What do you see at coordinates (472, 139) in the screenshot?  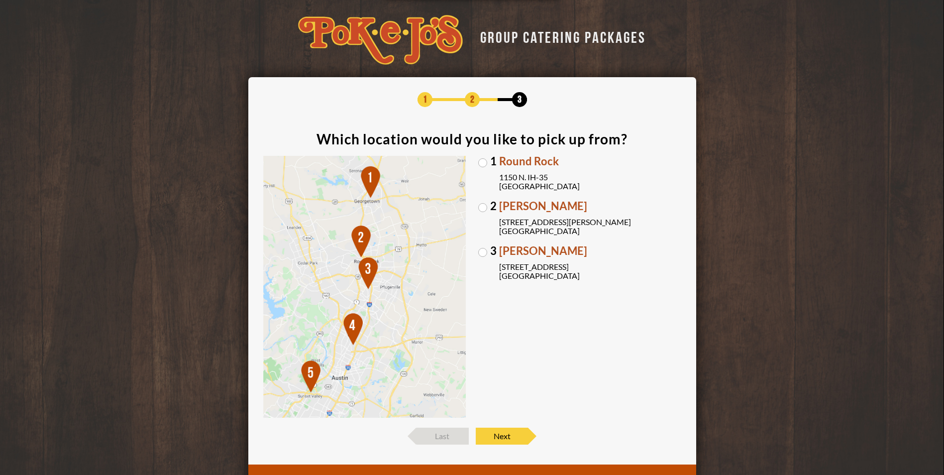 I see `div: Which location would you like to pick up from?` at bounding box center [472, 139].